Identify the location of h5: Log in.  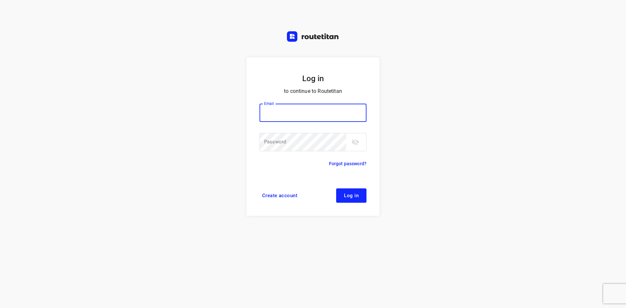
(313, 79).